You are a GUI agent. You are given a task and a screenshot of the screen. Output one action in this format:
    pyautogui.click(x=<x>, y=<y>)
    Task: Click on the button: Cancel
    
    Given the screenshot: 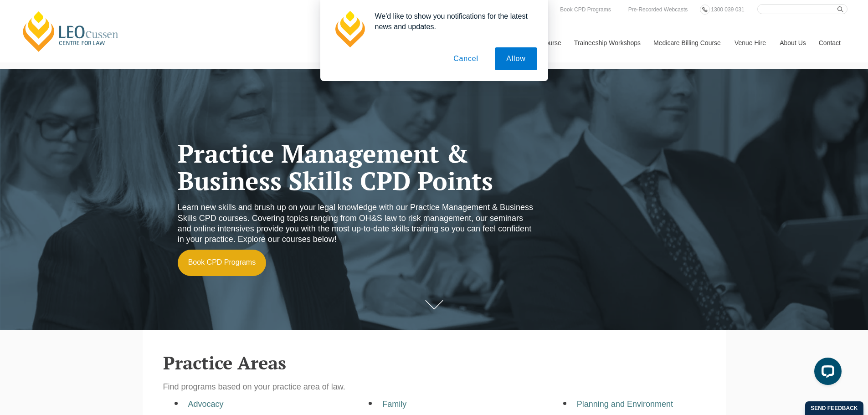 What is the action you would take?
    pyautogui.click(x=466, y=59)
    